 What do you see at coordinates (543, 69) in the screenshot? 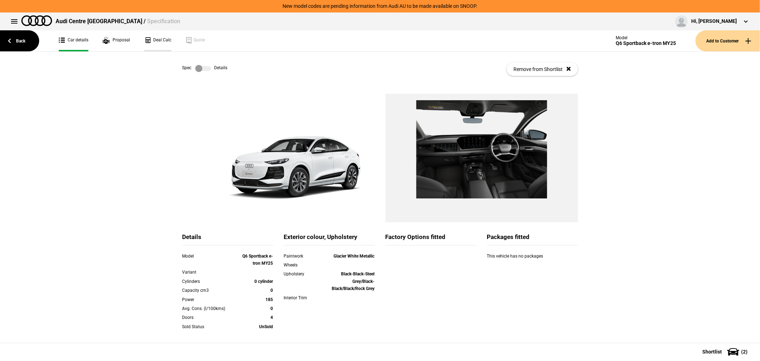
I see `button: Remove from Shortlist` at bounding box center [543, 69].